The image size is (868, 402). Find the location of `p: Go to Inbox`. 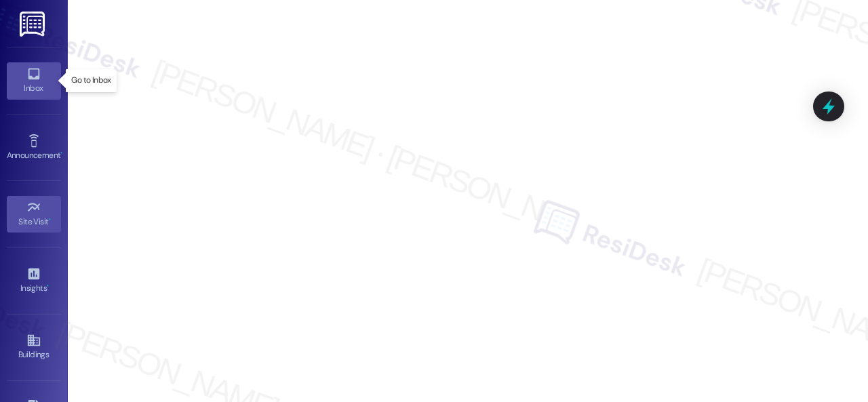

p: Go to Inbox is located at coordinates (91, 80).